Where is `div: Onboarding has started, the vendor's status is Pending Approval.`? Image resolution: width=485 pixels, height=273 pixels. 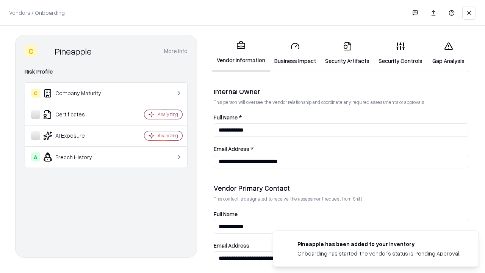 div: Onboarding has started, the vendor's status is Pending Approval. is located at coordinates (379, 253).